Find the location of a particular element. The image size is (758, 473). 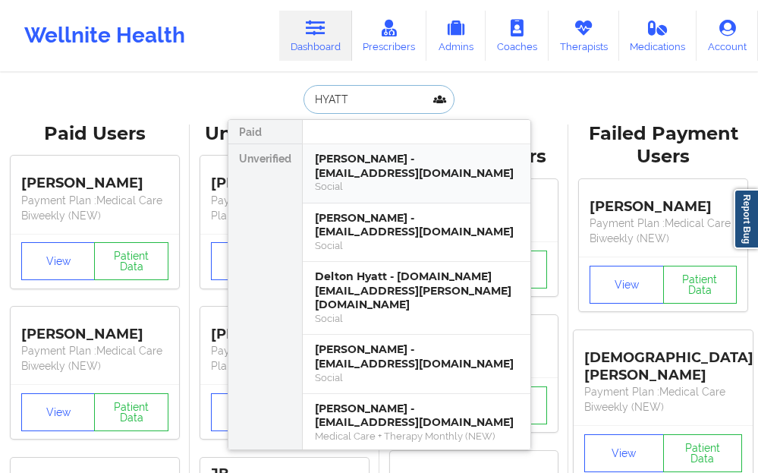

div: Paid is located at coordinates (265, 132).